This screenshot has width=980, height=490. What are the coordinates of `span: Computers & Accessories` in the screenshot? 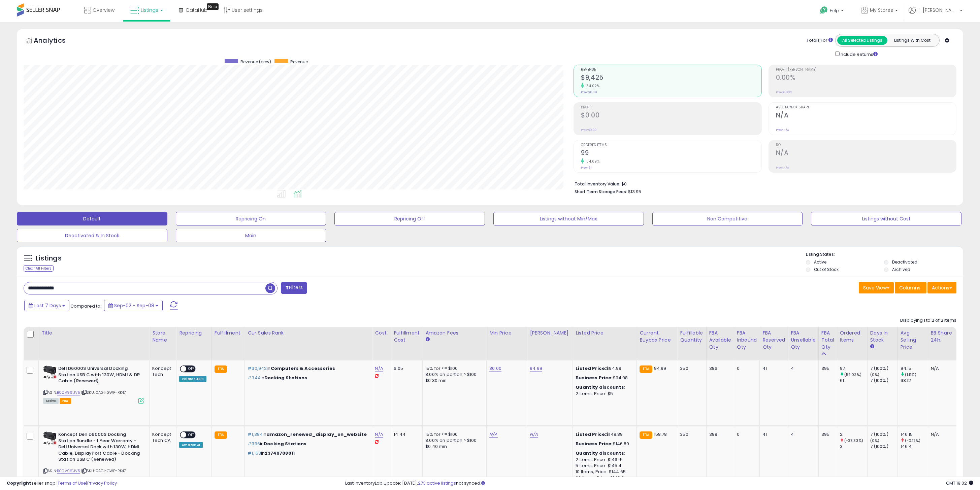 It's located at (303, 368).